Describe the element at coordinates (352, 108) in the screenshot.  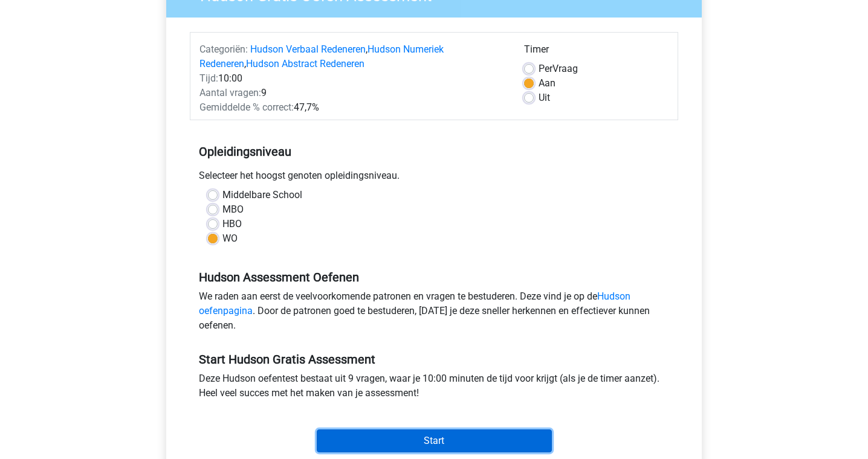
I see `div: 47,7%` at that location.